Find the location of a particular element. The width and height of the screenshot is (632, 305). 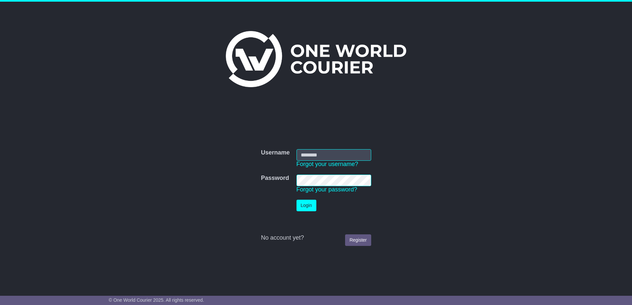

label: Username is located at coordinates (275, 153).